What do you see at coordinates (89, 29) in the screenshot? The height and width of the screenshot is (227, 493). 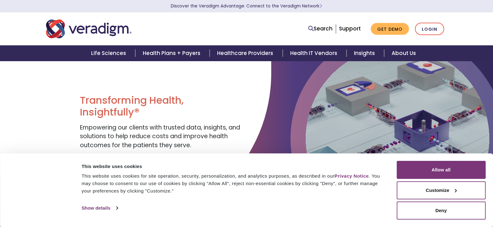 I see `img: Veradigm logo` at bounding box center [89, 29].